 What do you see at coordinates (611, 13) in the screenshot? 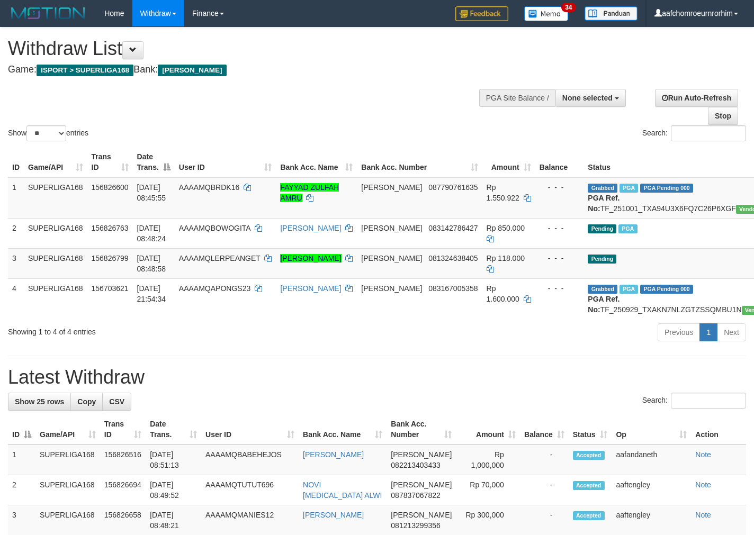
I see `img: panduan.png` at bounding box center [611, 13].